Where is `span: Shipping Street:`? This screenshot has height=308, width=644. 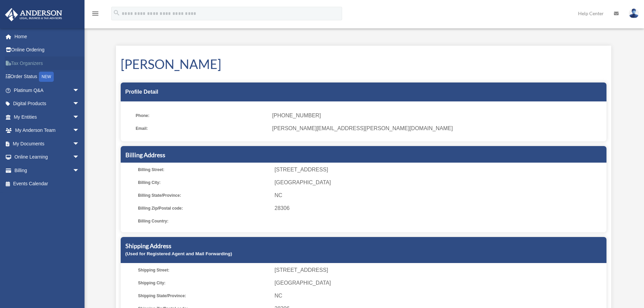 span: Shipping Street: is located at coordinates (204, 270).